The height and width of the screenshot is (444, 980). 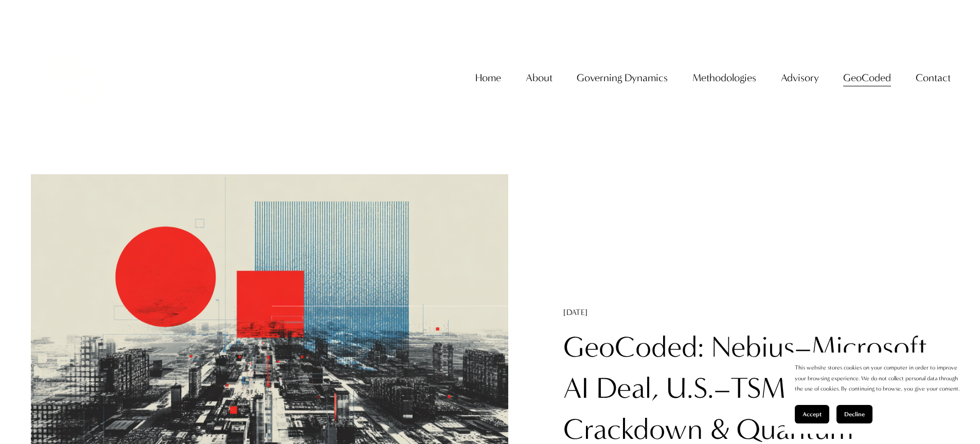 What do you see at coordinates (867, 78) in the screenshot?
I see `span: GeoCoded` at bounding box center [867, 78].